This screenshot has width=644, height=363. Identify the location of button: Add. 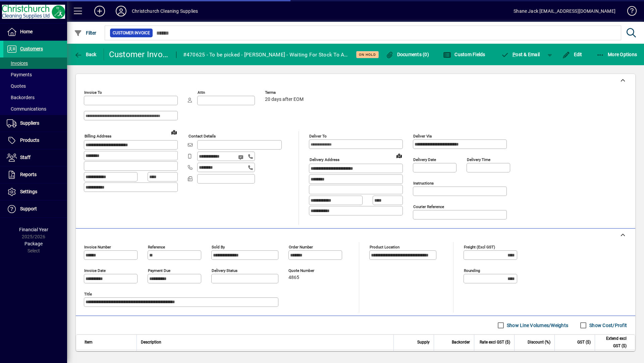
(99, 11).